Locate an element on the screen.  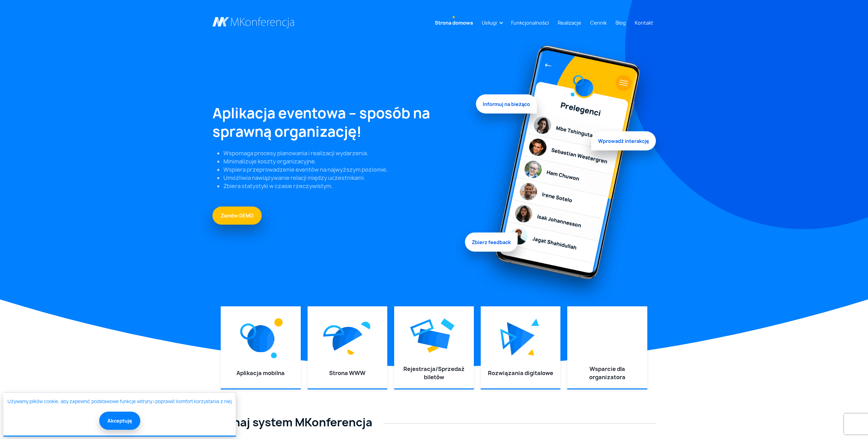
a: Kontakt is located at coordinates (644, 22).